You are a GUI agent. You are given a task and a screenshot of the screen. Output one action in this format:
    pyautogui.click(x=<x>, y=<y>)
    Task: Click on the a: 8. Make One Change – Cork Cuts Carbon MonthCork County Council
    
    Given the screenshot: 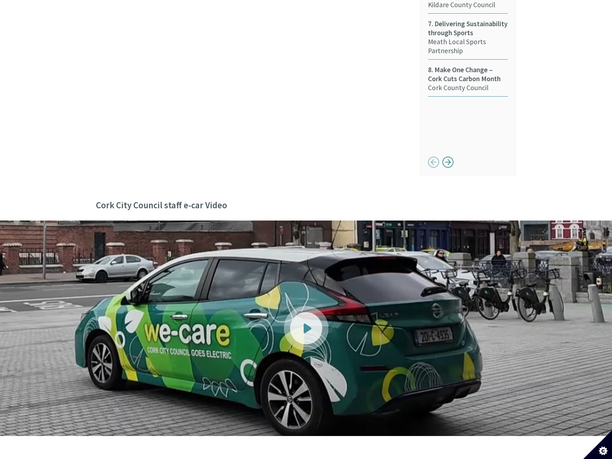 What is the action you would take?
    pyautogui.click(x=468, y=81)
    